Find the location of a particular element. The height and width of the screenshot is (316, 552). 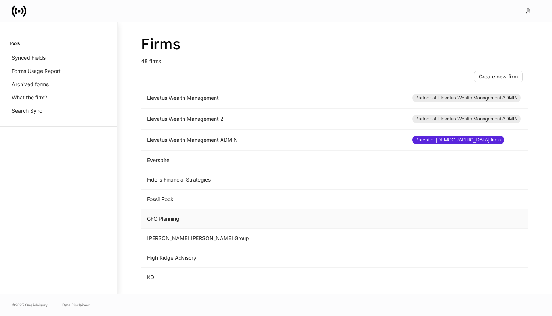

button: Create new firm is located at coordinates (499, 77).